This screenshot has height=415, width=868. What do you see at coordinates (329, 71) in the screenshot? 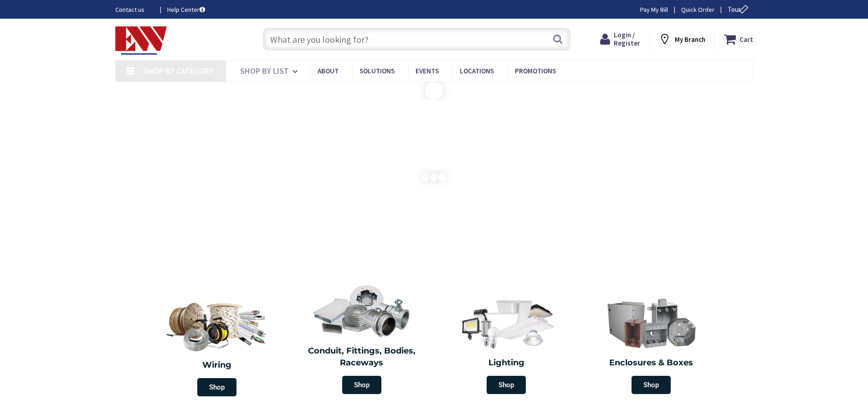
I see `span: About` at bounding box center [329, 71].